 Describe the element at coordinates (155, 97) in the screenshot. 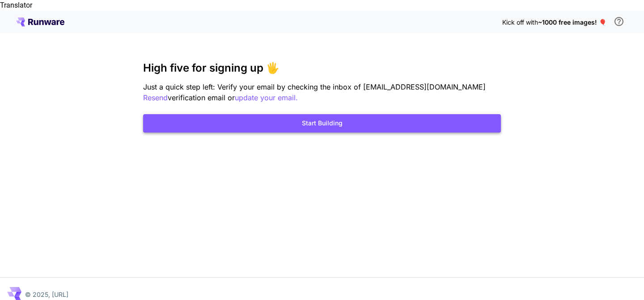

I see `button: Resend` at that location.